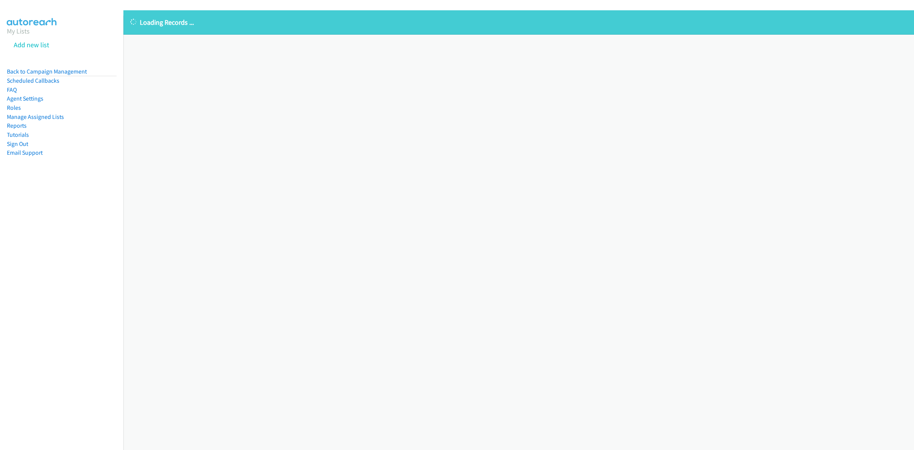 This screenshot has width=914, height=450. Describe the element at coordinates (18, 144) in the screenshot. I see `a: Sign Out` at that location.